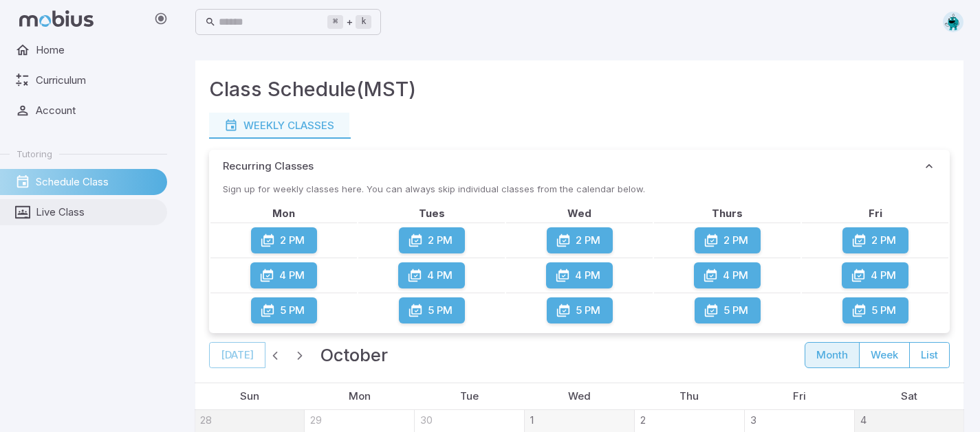  I want to click on a: Wednesday, so click(579, 396).